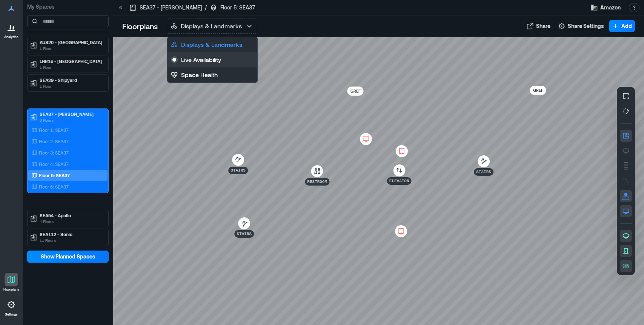 The height and width of the screenshot is (325, 644). I want to click on p: Floor 2: SEA37, so click(53, 141).